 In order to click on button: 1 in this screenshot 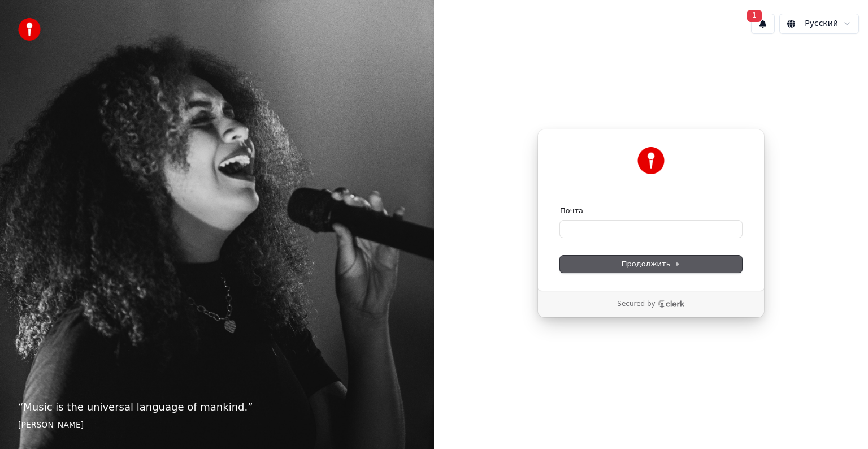, I will do `click(763, 24)`.